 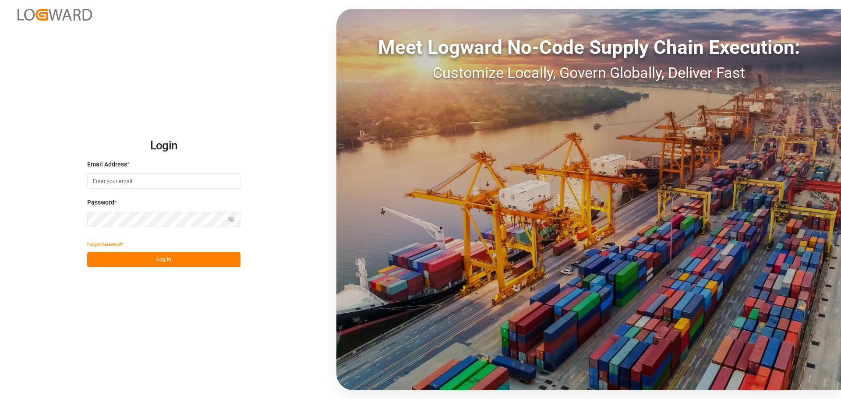 I want to click on button: Forgot Password?, so click(x=105, y=244).